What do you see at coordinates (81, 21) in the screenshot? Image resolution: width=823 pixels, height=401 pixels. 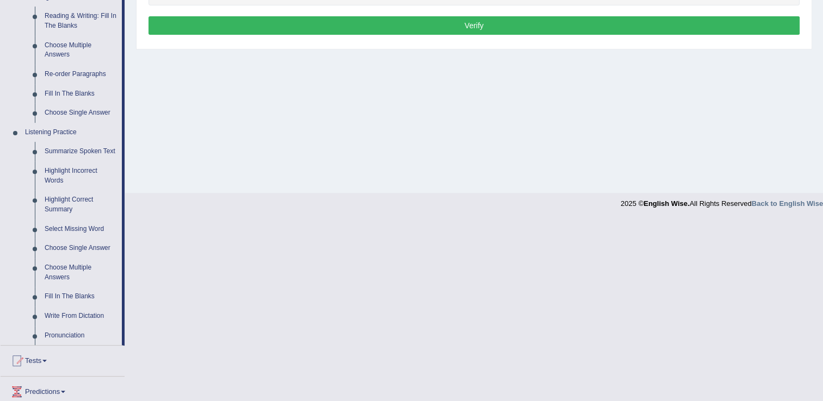 I see `a: Reading & Writing: Fill In The Blanks` at bounding box center [81, 21].